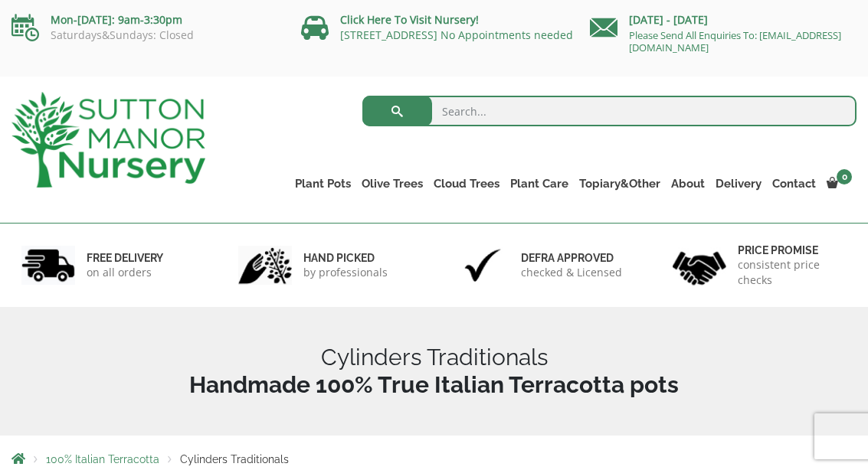 Image resolution: width=868 pixels, height=470 pixels. What do you see at coordinates (791, 250) in the screenshot?
I see `h6: Price promise` at bounding box center [791, 250].